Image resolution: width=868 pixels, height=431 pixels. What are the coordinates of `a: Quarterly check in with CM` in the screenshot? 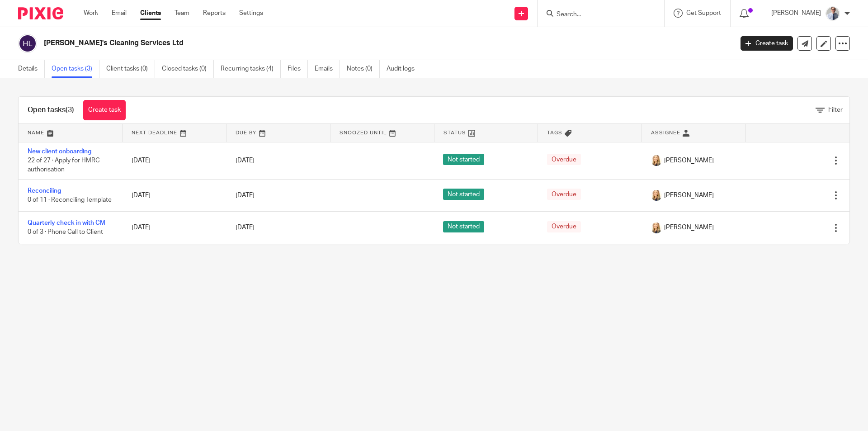 It's located at (66, 223).